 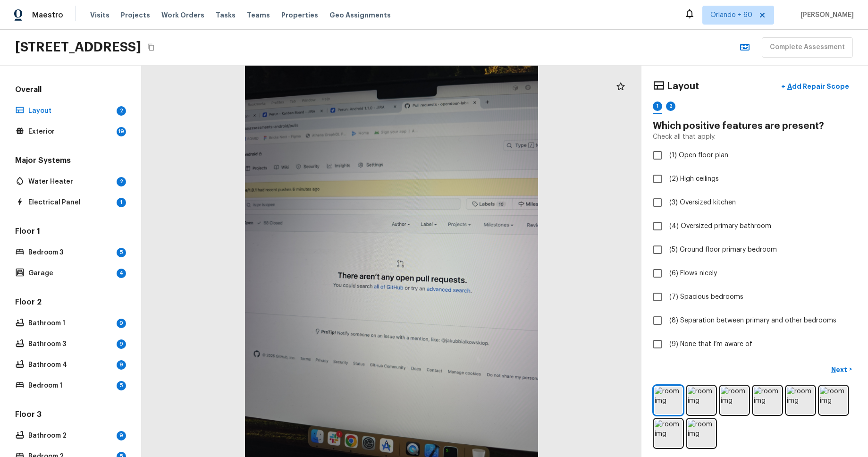 I want to click on p: Check all that apply., so click(x=684, y=137).